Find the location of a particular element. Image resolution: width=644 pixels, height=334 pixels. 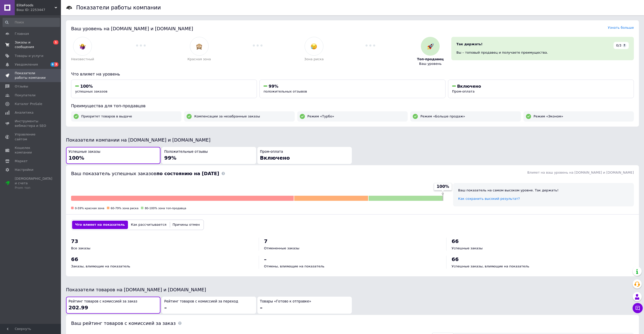

a: Как сохранить высокий результат? is located at coordinates (489, 199).